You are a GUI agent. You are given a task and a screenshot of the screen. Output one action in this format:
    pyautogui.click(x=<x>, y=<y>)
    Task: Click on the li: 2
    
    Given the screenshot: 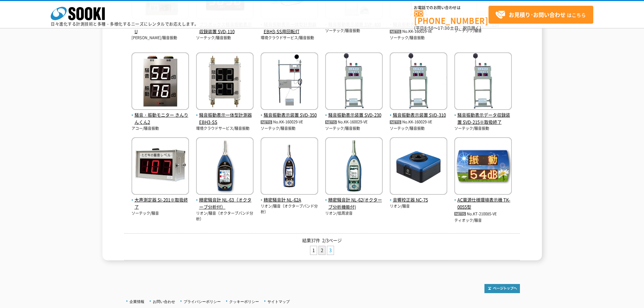 What is the action you would take?
    pyautogui.click(x=322, y=250)
    